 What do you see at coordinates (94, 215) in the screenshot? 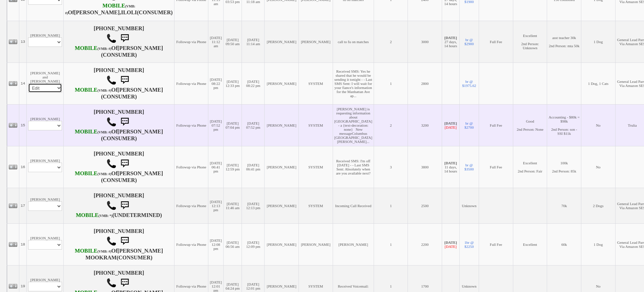
I see `b: Verizon Wireless` at bounding box center [94, 215].